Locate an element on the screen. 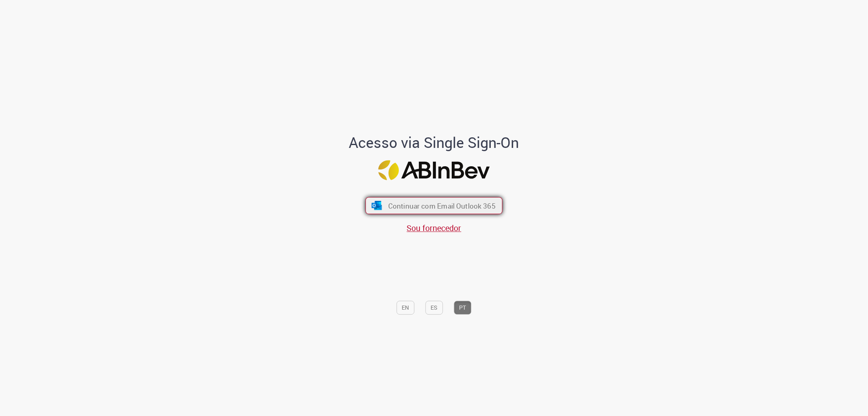 Image resolution: width=868 pixels, height=416 pixels. button: PT is located at coordinates (462, 307).